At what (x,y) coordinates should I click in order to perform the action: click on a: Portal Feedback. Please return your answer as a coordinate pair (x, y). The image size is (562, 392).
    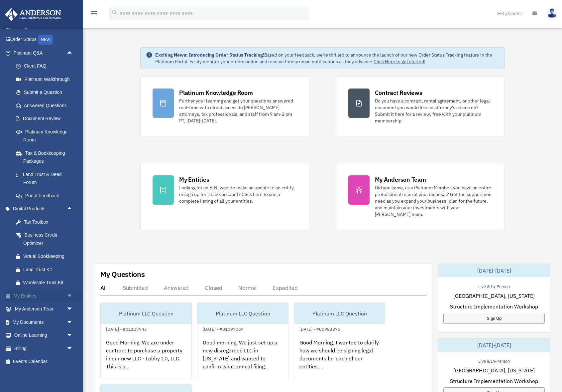
    Looking at the image, I should click on (46, 196).